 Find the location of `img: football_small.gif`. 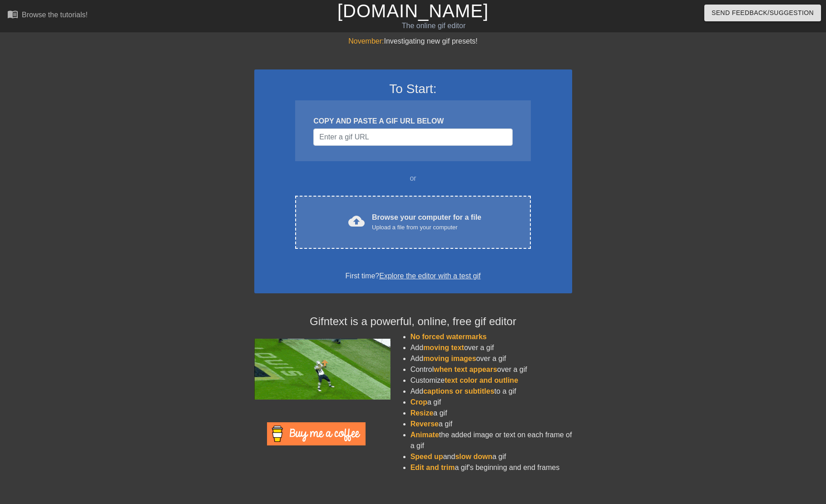

img: football_small.gif is located at coordinates (323, 369).